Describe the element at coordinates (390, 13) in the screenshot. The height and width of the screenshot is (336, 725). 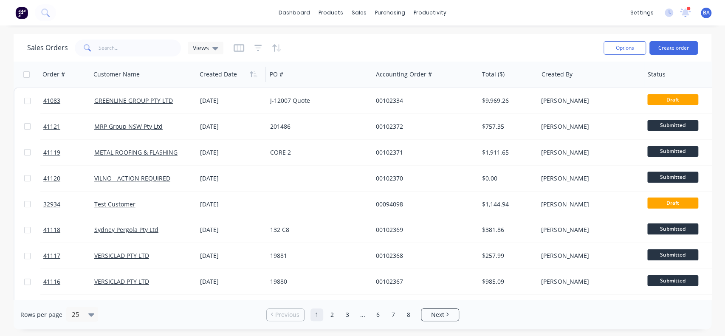
I see `div: purchasing` at that location.